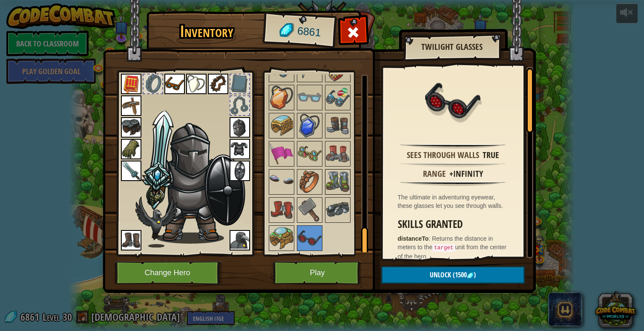  Describe the element at coordinates (435, 174) in the screenshot. I see `div: Range` at that location.